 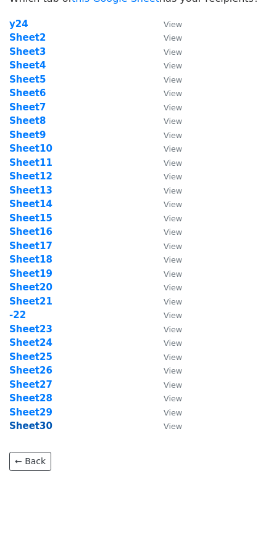 I want to click on a: Sheet3, so click(x=27, y=52).